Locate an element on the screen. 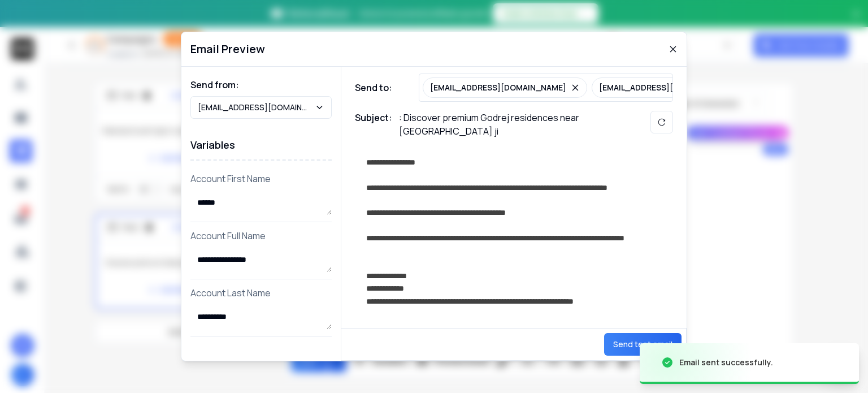 This screenshot has width=868, height=393. h1: Send from: is located at coordinates (261, 85).